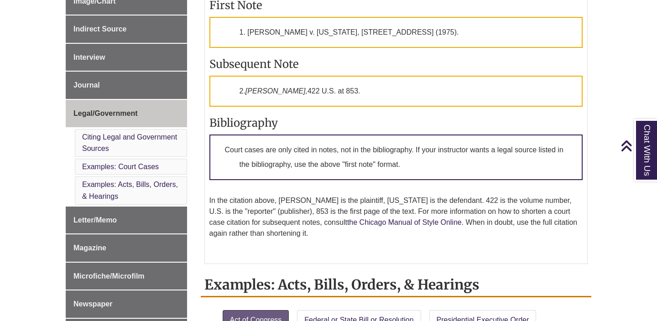 The image size is (657, 321). Describe the element at coordinates (126, 114) in the screenshot. I see `a: Legal/Government` at that location.